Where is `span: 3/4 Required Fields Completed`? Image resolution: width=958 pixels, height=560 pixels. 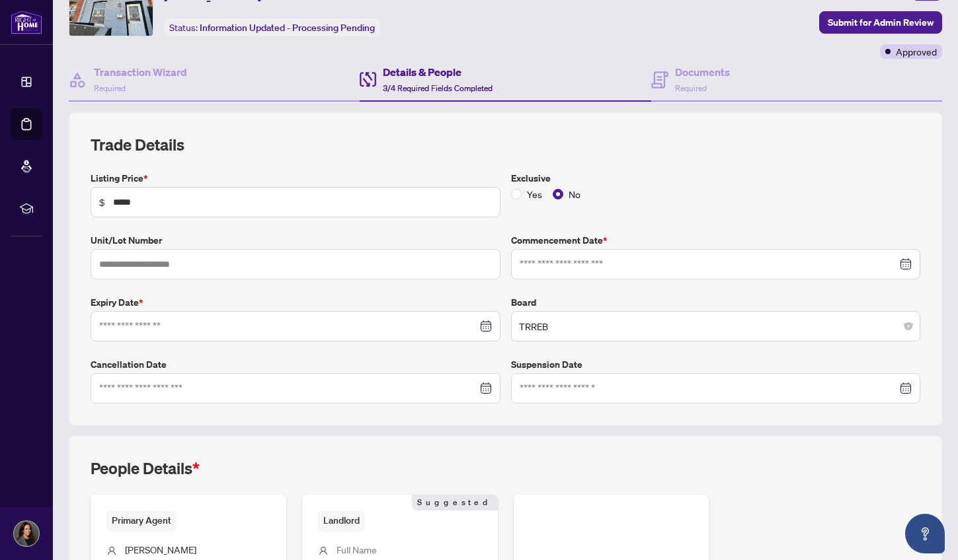 span: 3/4 Required Fields Completed is located at coordinates (438, 88).